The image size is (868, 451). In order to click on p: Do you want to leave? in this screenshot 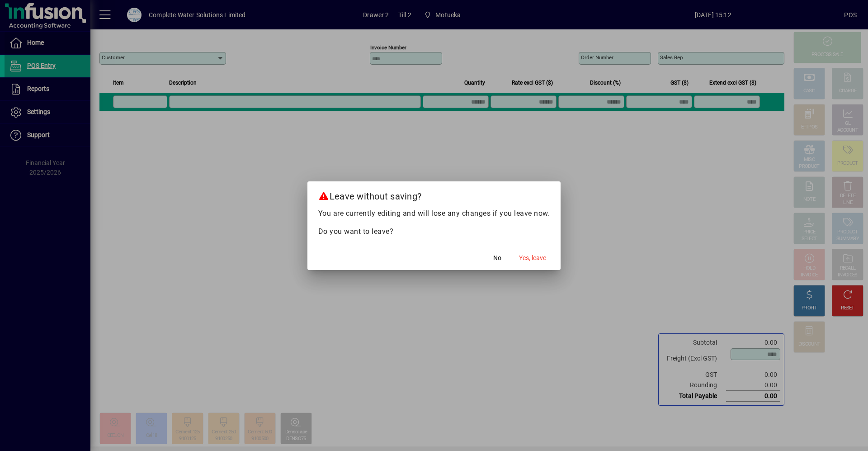, I will do `click(434, 231)`.